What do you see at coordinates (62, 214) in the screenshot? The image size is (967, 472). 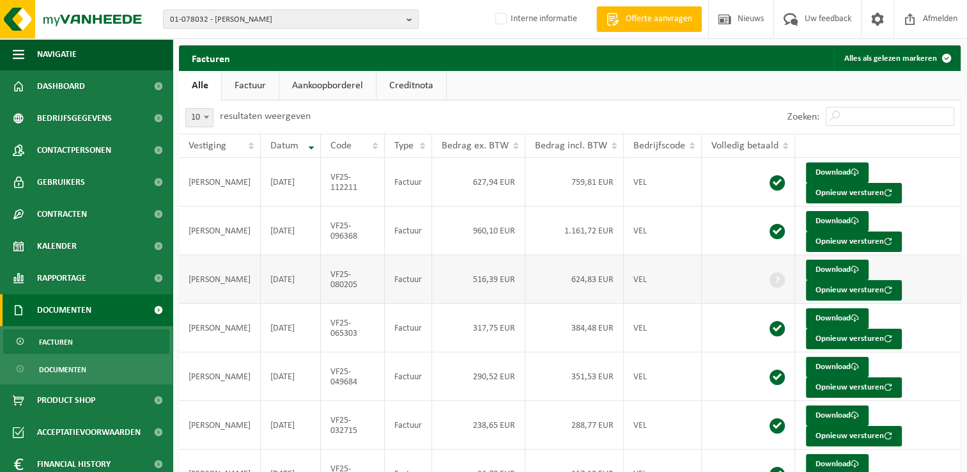 I see `span: Contracten` at bounding box center [62, 214].